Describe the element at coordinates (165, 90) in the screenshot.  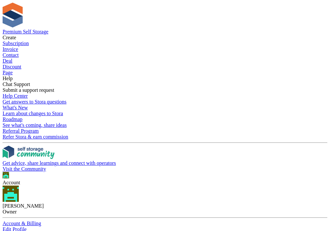
I see `div: Submit a support request` at that location.